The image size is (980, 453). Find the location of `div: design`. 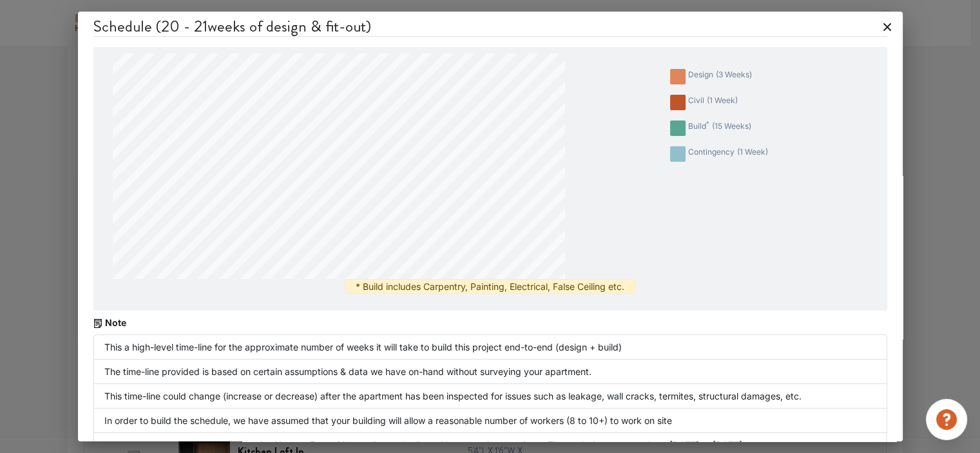

div: design is located at coordinates (720, 77).